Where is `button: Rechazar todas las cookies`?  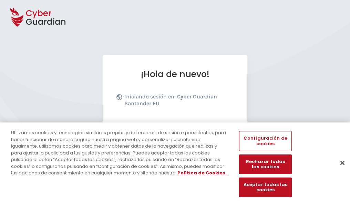 button: Rechazar todas las cookies is located at coordinates (265, 164).